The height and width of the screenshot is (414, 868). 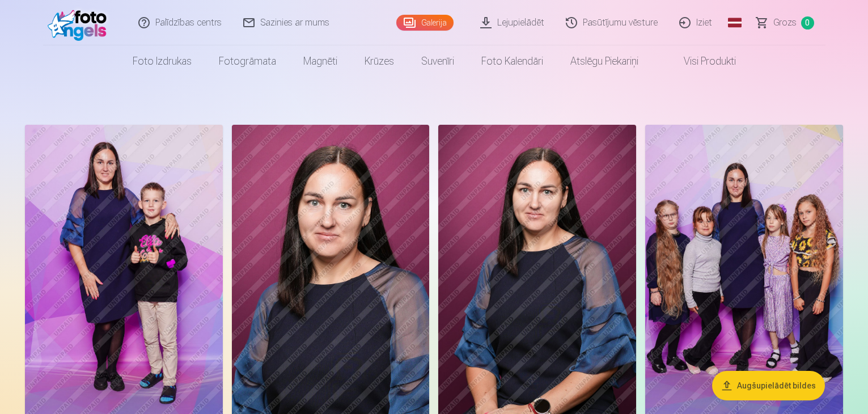 What do you see at coordinates (248, 61) in the screenshot?
I see `a: Fotogrāmata` at bounding box center [248, 61].